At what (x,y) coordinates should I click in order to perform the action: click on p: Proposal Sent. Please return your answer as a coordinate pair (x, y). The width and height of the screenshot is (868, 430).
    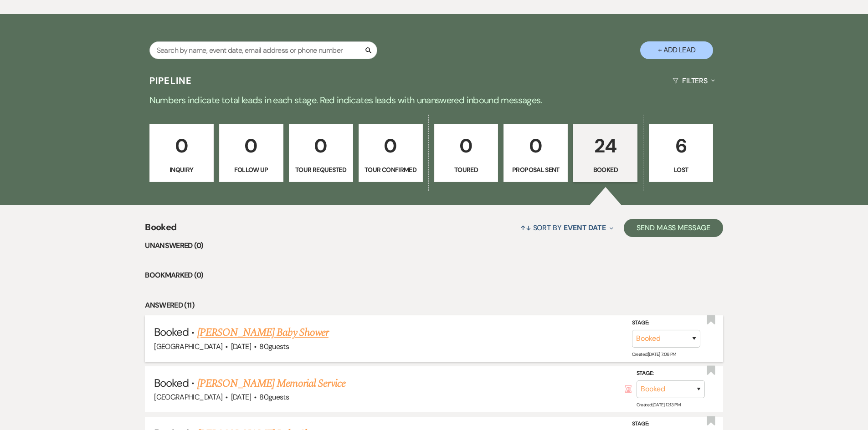
    Looking at the image, I should click on (535, 170).